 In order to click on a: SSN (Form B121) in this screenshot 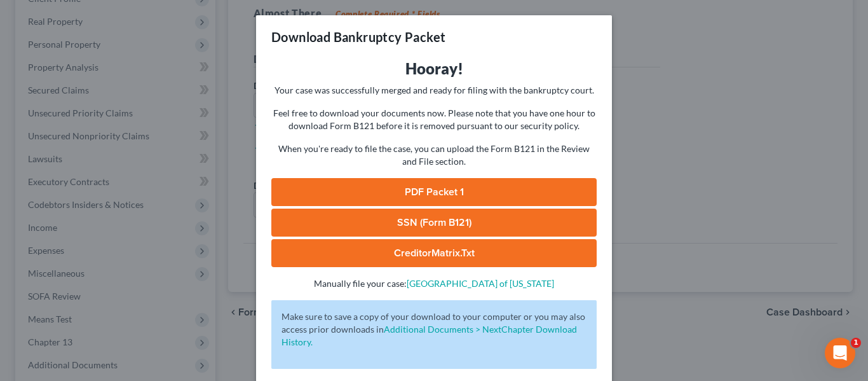, I will do `click(434, 222)`.